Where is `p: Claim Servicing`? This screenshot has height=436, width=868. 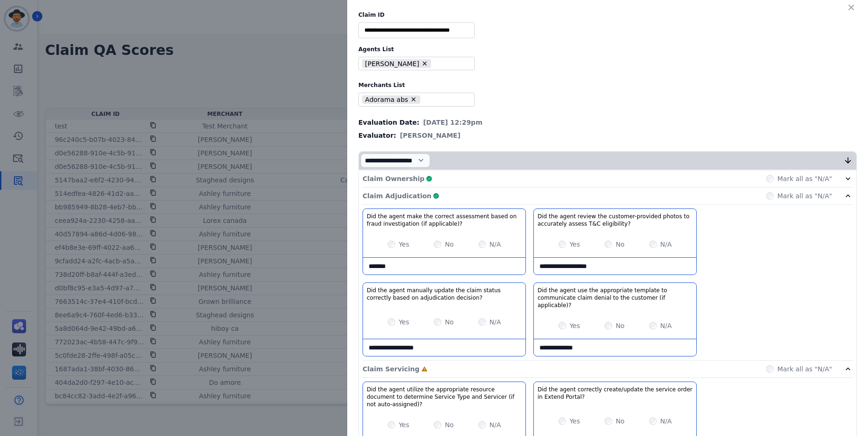
p: Claim Servicing is located at coordinates (391, 369).